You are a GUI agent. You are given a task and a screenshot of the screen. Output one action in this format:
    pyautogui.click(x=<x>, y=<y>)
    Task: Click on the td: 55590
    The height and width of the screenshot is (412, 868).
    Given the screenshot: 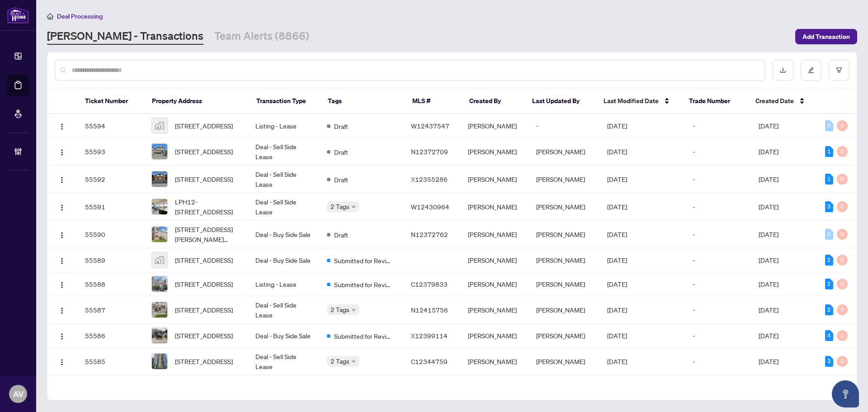 What is the action you would take?
    pyautogui.click(x=111, y=235)
    